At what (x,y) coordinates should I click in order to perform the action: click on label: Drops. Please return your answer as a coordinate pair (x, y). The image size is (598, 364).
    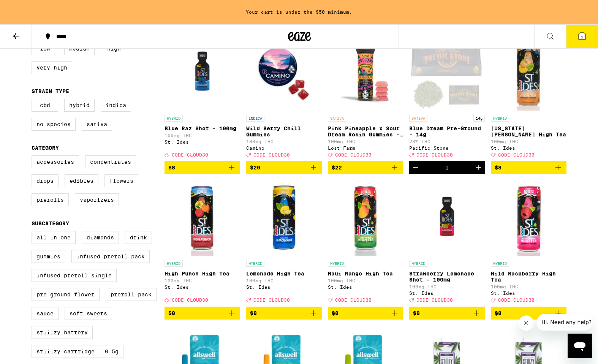
    Looking at the image, I should click on (45, 181).